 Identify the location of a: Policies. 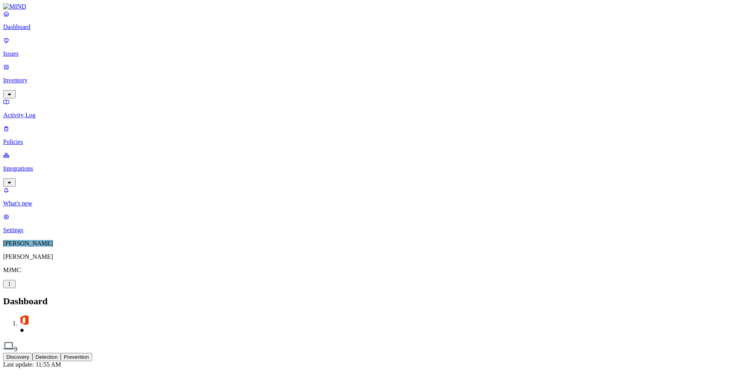
(377, 135).